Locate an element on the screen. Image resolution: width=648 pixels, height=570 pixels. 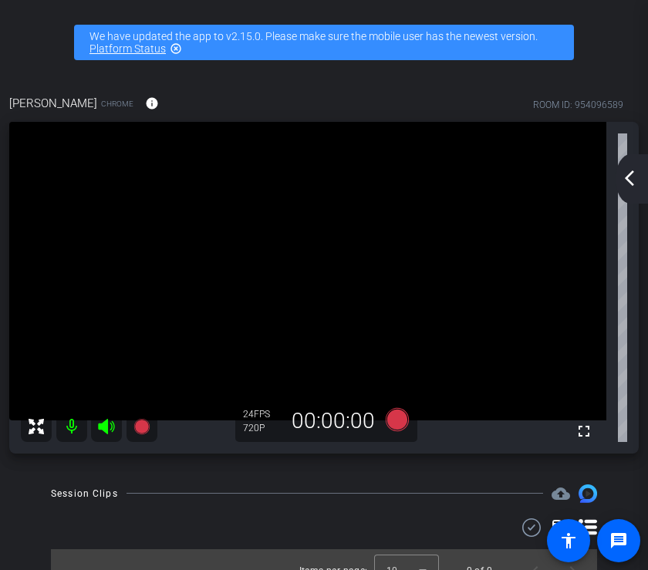
span: Destinations for your clips is located at coordinates (561, 494).